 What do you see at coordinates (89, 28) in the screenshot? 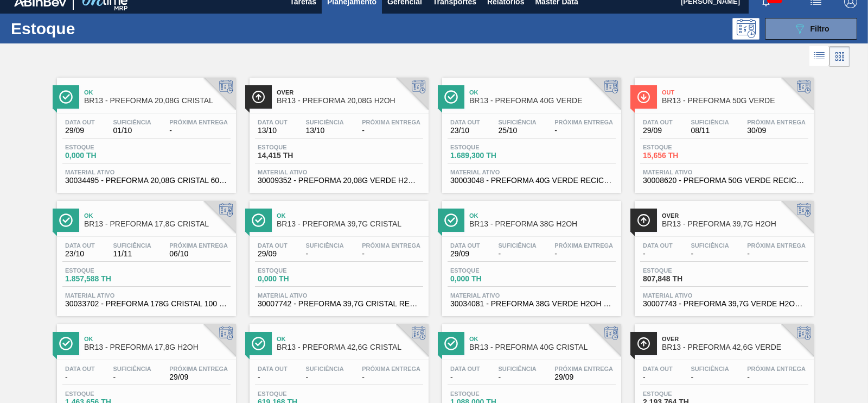
I see `h1: Estoque` at bounding box center [89, 28].